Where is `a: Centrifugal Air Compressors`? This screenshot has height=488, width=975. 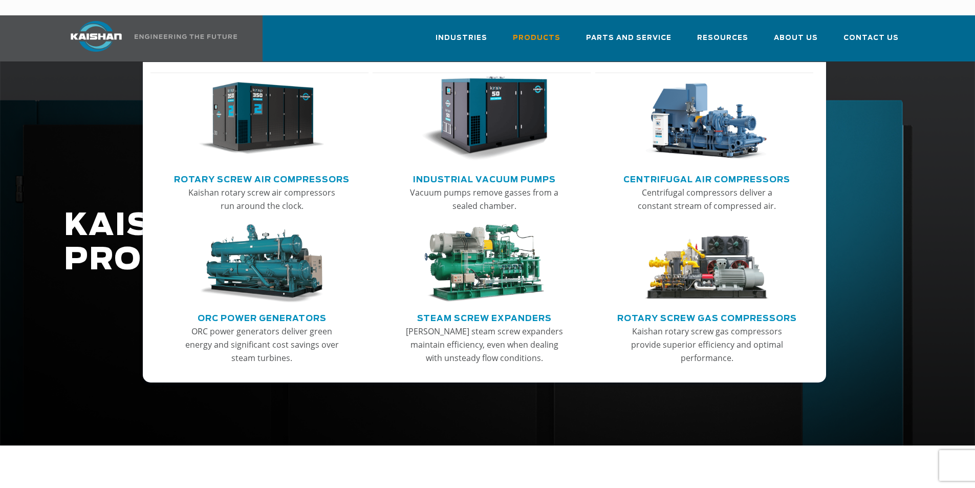 a: Centrifugal Air Compressors is located at coordinates (707, 178).